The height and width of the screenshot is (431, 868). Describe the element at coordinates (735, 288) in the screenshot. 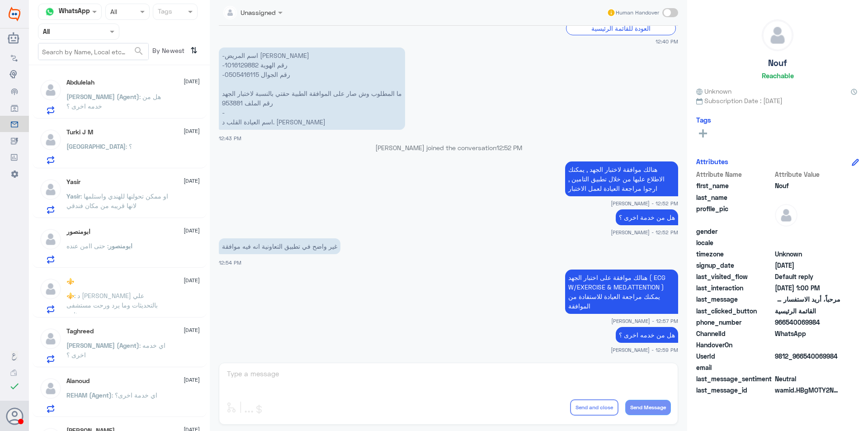

I see `span: last_interaction` at that location.